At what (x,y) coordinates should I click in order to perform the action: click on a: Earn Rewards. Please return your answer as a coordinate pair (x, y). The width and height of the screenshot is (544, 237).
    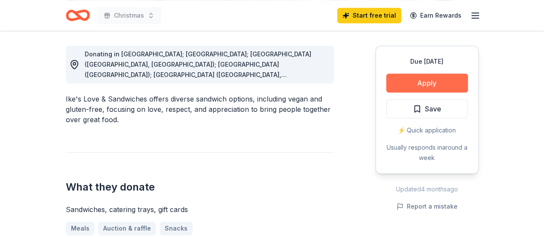
    Looking at the image, I should click on (436, 15).